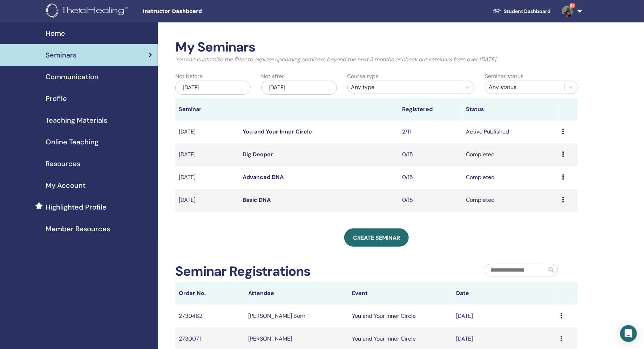 This screenshot has width=644, height=349. Describe the element at coordinates (401, 293) in the screenshot. I see `th: Event` at that location.